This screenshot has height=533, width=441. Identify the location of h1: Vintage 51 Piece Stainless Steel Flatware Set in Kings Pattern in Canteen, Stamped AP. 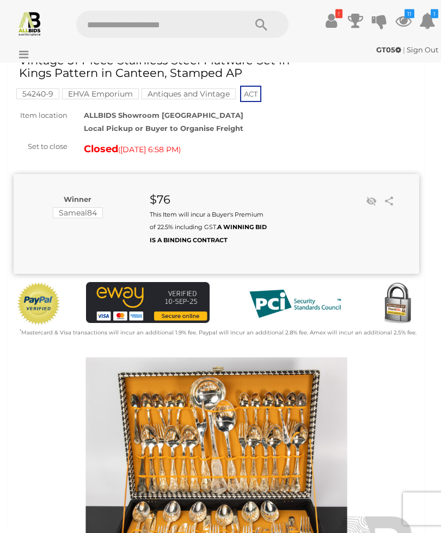
(168, 67).